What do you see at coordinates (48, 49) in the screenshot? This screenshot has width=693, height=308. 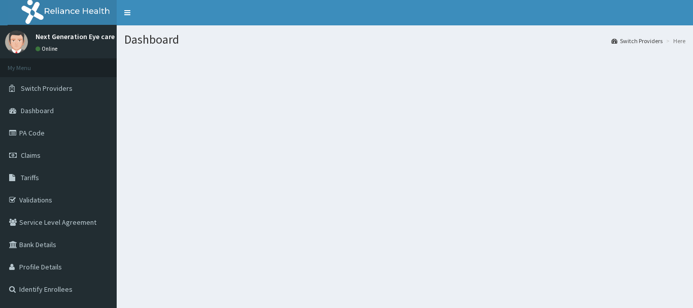 I see `a: Online` at bounding box center [48, 49].